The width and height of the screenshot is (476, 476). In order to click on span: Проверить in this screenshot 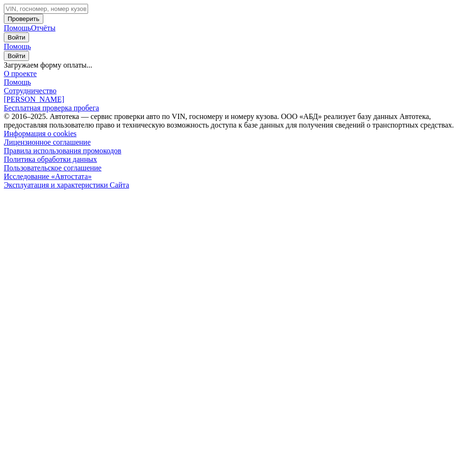, I will do `click(23, 19)`.